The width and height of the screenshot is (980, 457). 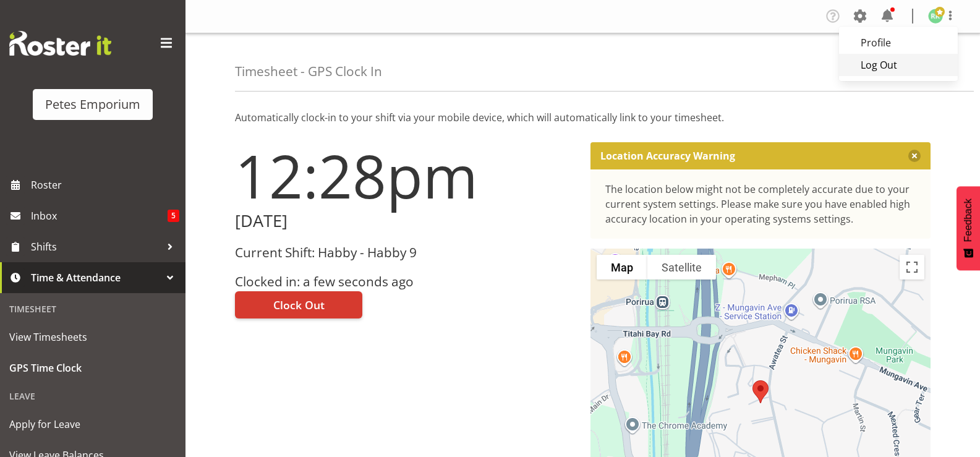 What do you see at coordinates (935, 16) in the screenshot?
I see `img: ruth-robertson-taylor722.jpg` at bounding box center [935, 16].